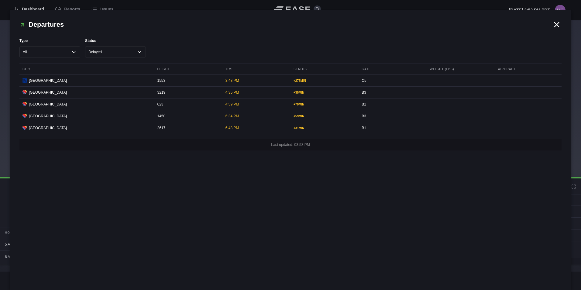 The image size is (581, 290). Describe the element at coordinates (188, 128) in the screenshot. I see `div: 2617` at that location.